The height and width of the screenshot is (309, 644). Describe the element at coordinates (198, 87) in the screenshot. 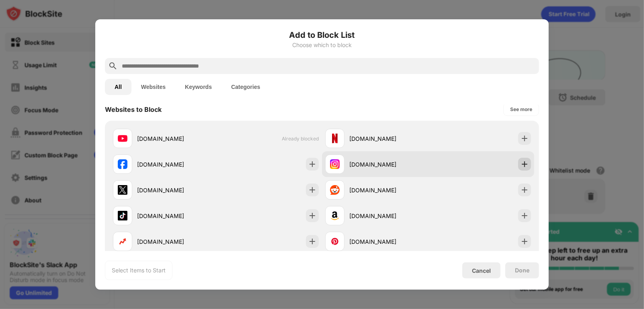

I see `button: Keywords` at that location.